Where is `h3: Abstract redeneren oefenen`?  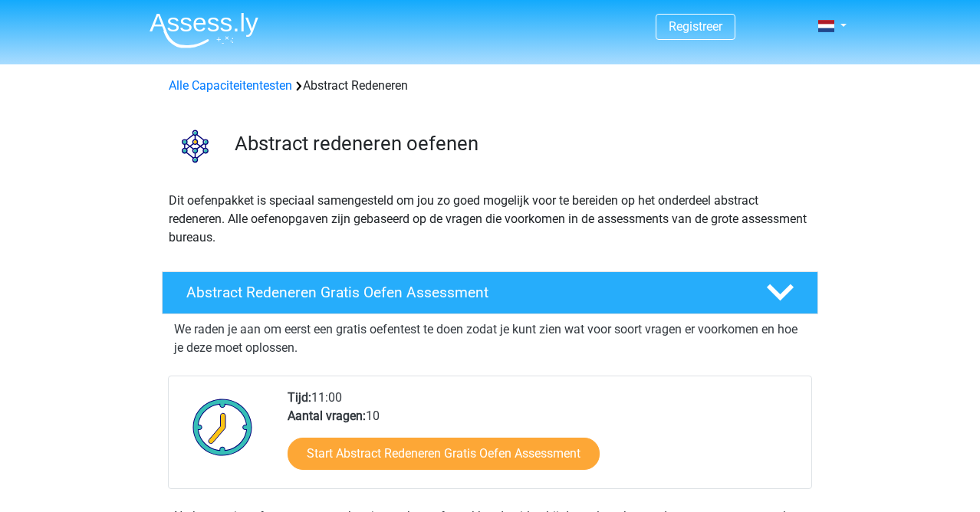 h3: Abstract redeneren oefenen is located at coordinates (520, 143).